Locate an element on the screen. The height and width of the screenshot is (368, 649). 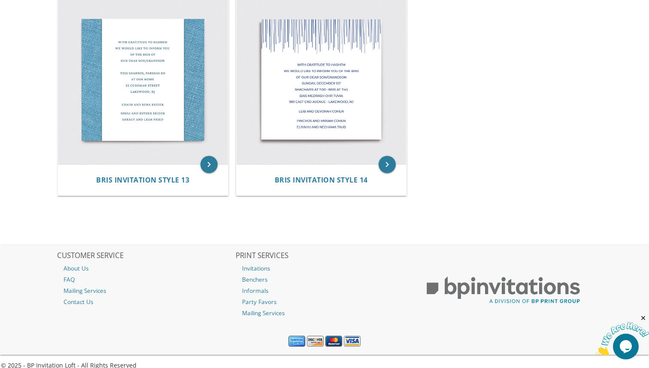
a: Benchers is located at coordinates (324, 279).